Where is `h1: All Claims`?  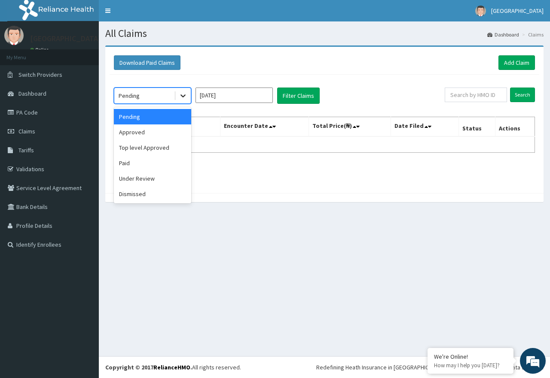 h1: All Claims is located at coordinates (324, 33).